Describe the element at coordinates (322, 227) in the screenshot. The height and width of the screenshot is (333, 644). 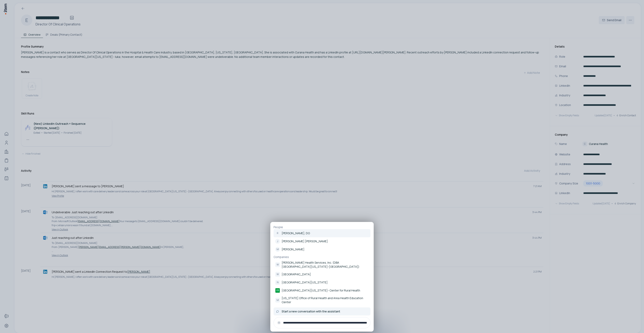
I see `p: People` at that location.